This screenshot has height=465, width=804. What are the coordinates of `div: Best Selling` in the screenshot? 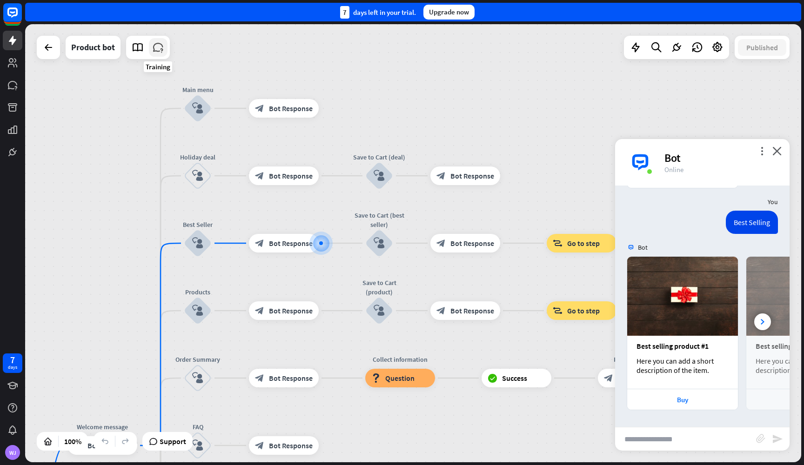 It's located at (752, 222).